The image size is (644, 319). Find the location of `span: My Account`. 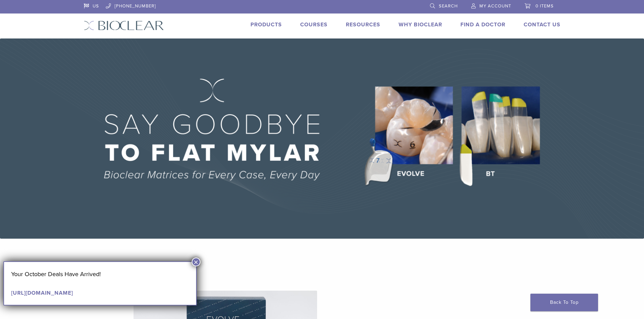

span: My Account is located at coordinates (495, 6).